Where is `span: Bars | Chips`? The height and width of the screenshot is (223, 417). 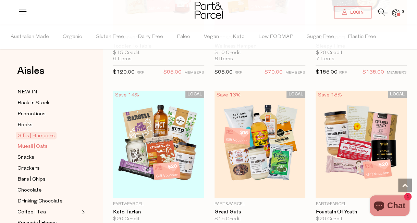
span: Bars | Chips is located at coordinates (32, 180).